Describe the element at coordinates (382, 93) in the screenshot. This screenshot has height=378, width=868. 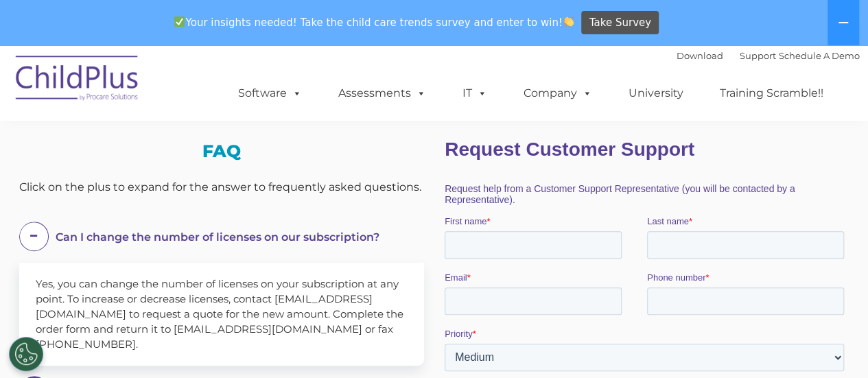
I see `a: Assessments` at that location.